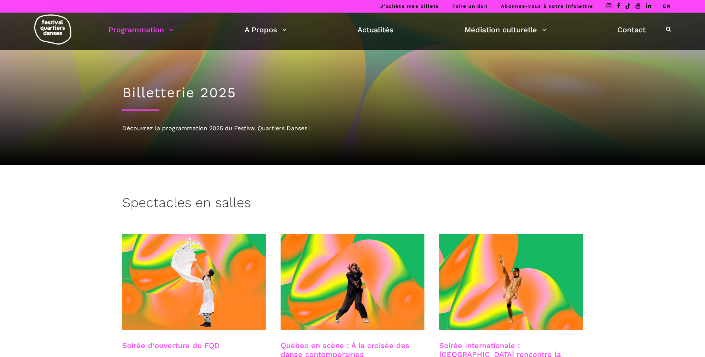 The width and height of the screenshot is (705, 357). I want to click on h3: Spectacles en salles, so click(186, 204).